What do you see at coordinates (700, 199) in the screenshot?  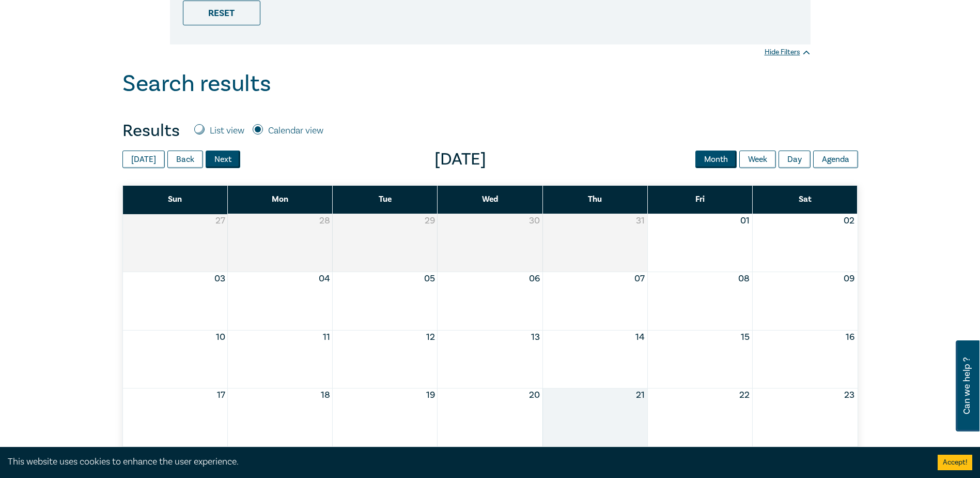 I see `span: Fri` at bounding box center [700, 199].